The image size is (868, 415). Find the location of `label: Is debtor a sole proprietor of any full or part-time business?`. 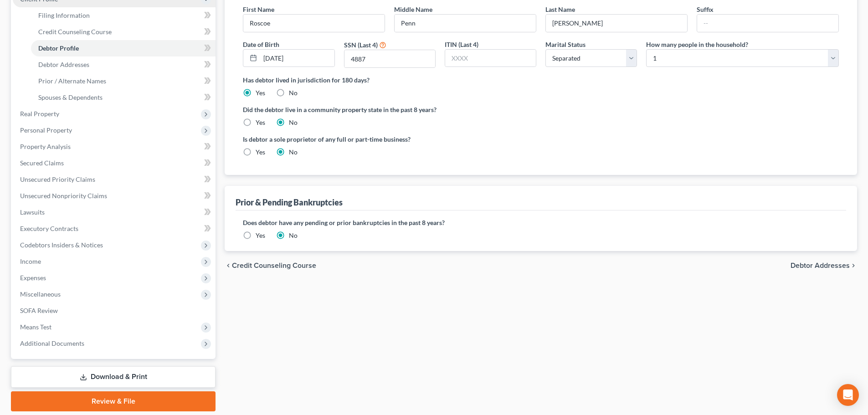

label: Is debtor a sole proprietor of any full or part-time business? is located at coordinates (390, 139).